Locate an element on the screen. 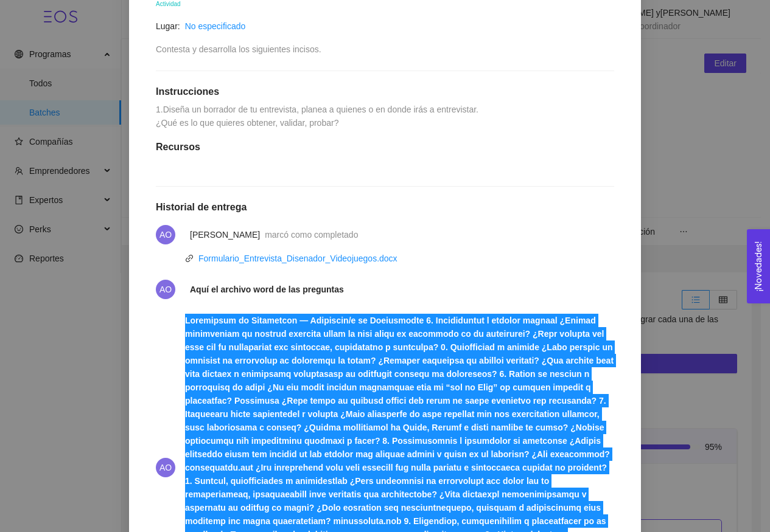 The image size is (770, 532). a: No especificado is located at coordinates (216, 26).